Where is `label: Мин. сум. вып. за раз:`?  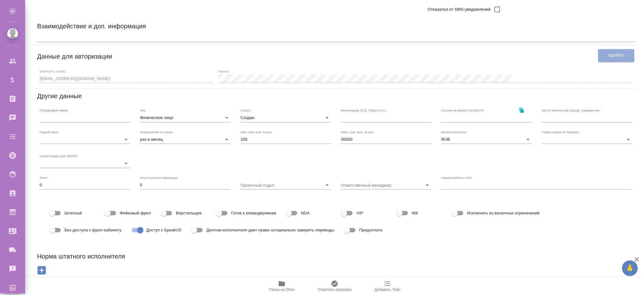 label: Мин. сум. вып. за раз: is located at coordinates (257, 132).